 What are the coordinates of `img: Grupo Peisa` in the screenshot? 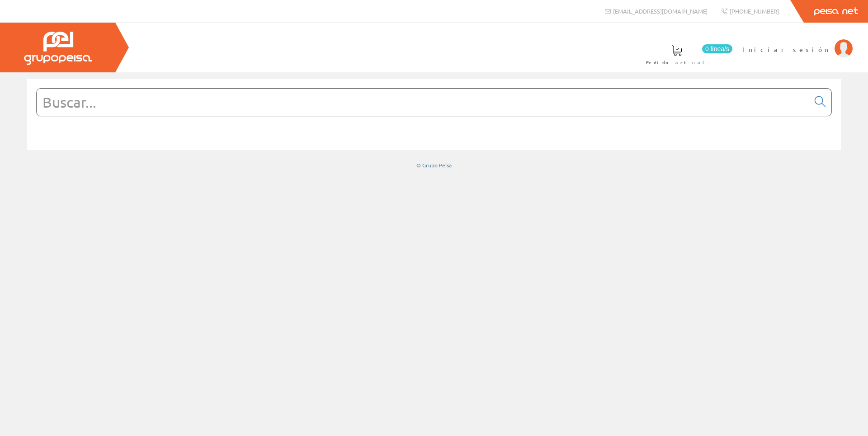 It's located at (58, 48).